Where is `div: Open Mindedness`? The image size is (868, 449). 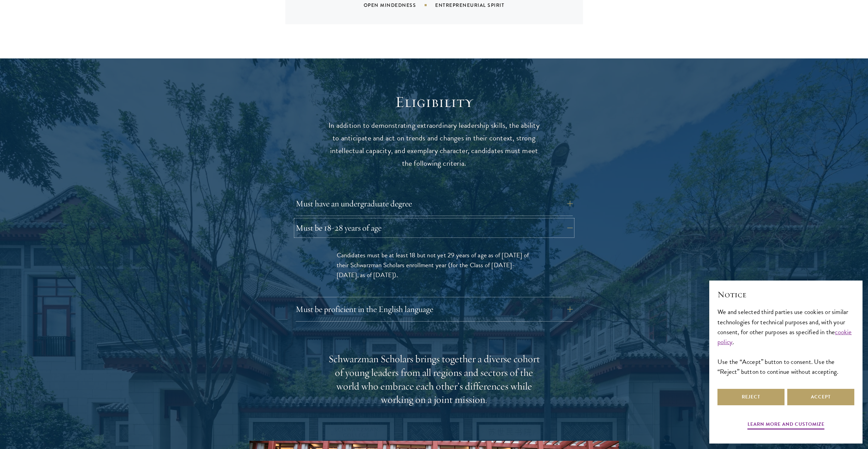 div: Open Mindedness is located at coordinates (400, 5).